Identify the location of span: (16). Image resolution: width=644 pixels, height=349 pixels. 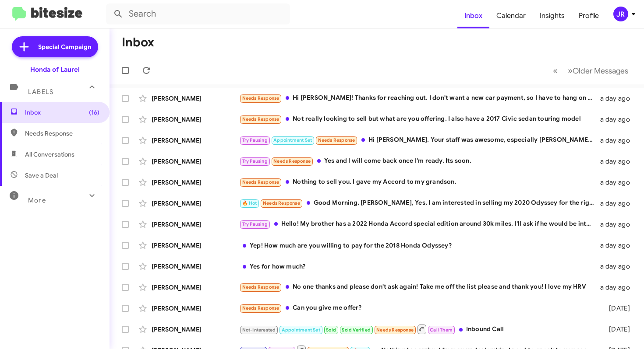
(94, 112).